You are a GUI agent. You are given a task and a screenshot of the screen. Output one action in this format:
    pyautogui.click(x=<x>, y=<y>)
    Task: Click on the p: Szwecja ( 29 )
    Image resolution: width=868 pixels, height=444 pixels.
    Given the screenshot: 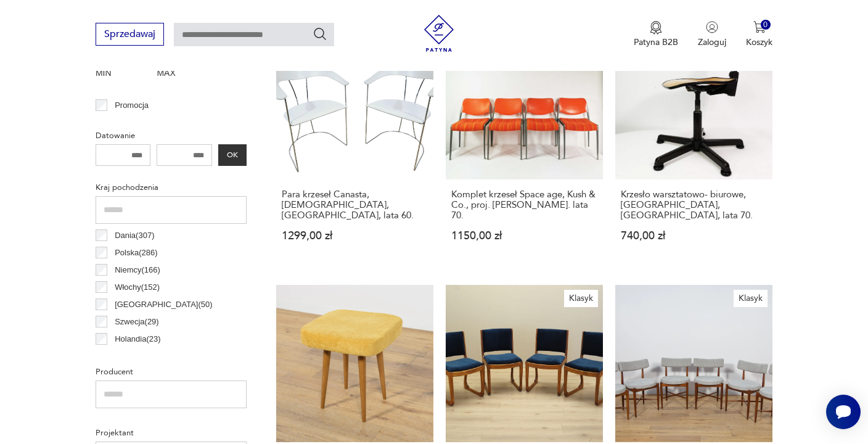 What is the action you would take?
    pyautogui.click(x=137, y=322)
    